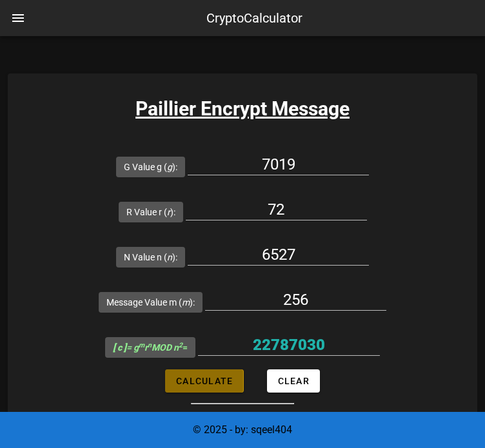 This screenshot has height=448, width=485. Describe the element at coordinates (168, 212) in the screenshot. I see `i: r` at that location.